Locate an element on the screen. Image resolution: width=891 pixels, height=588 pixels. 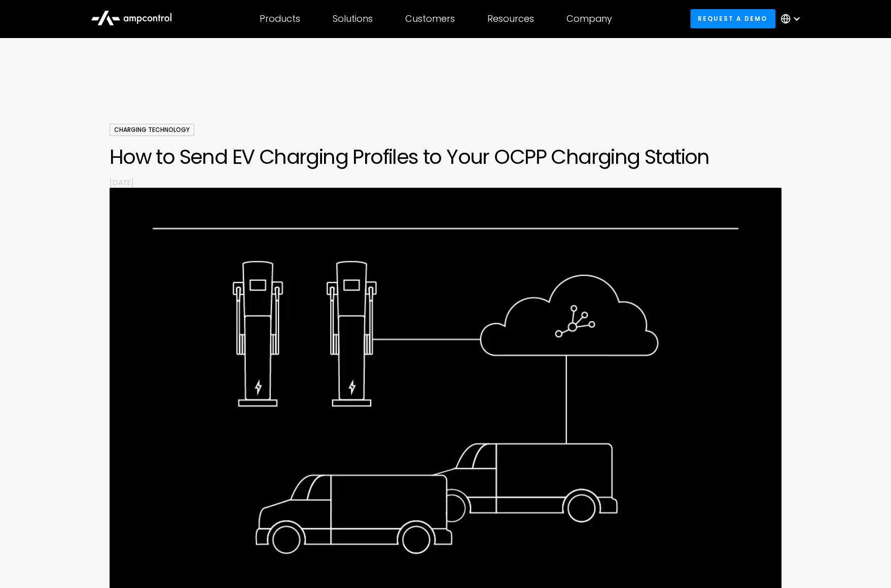
h1: How to Send EV Charging Profiles to Your OCPP Charging Station is located at coordinates (446, 157).